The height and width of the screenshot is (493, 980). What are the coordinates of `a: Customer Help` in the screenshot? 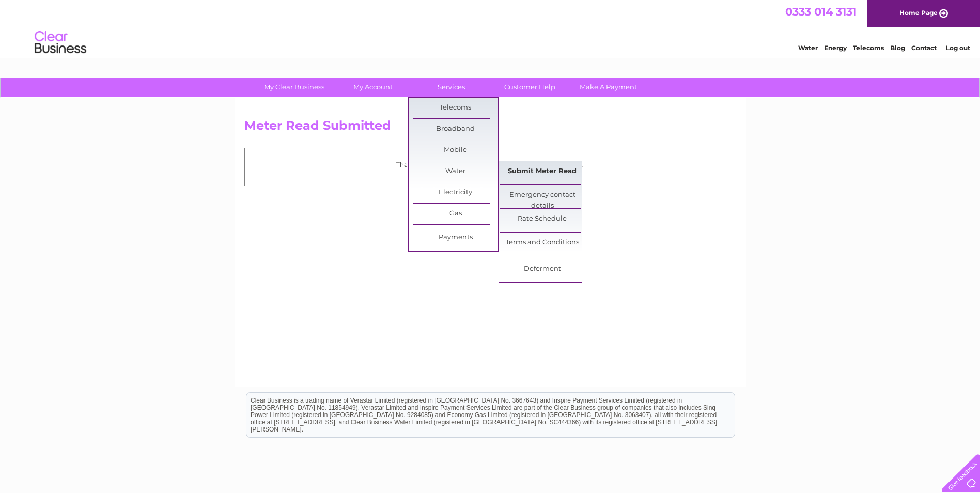 It's located at (530, 87).